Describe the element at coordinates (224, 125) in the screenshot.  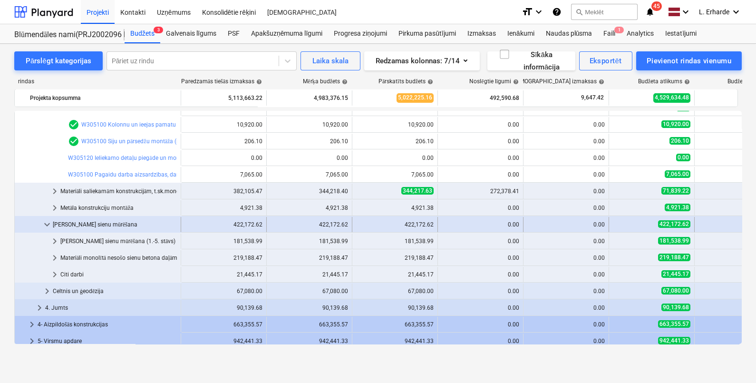
I see `a: W305100 Kolonnu un ieejas pamatu montāža (no individuāli izgatavotiem saliekamā dzelzsbetona elem...` at that location.